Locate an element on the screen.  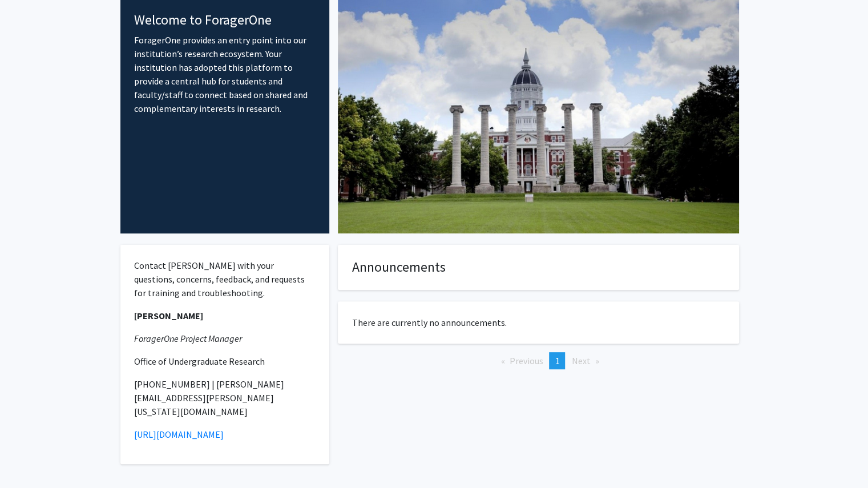
p: There are currently no announcements. is located at coordinates (538, 322).